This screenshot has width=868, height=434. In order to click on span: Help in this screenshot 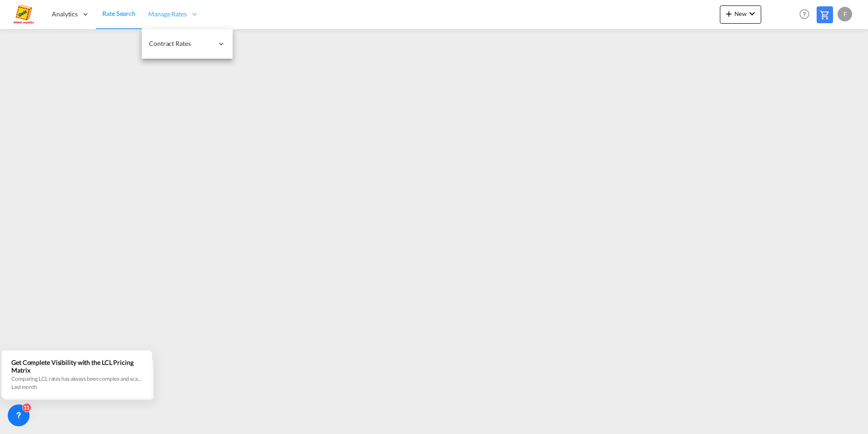, I will do `click(804, 14)`.